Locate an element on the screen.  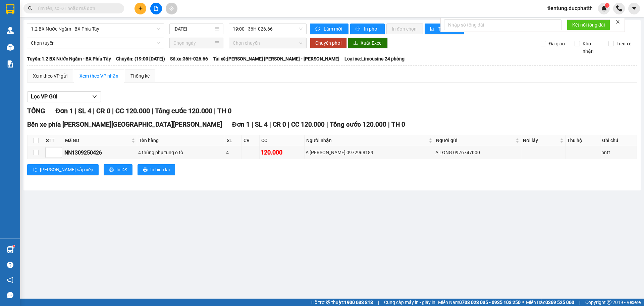
span: copyright is located at coordinates (609, 302).